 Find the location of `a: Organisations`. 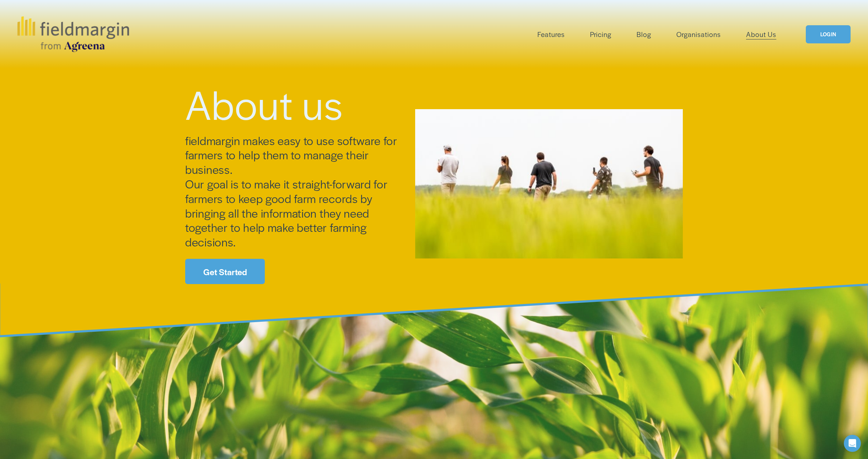

a: Organisations is located at coordinates (699, 34).